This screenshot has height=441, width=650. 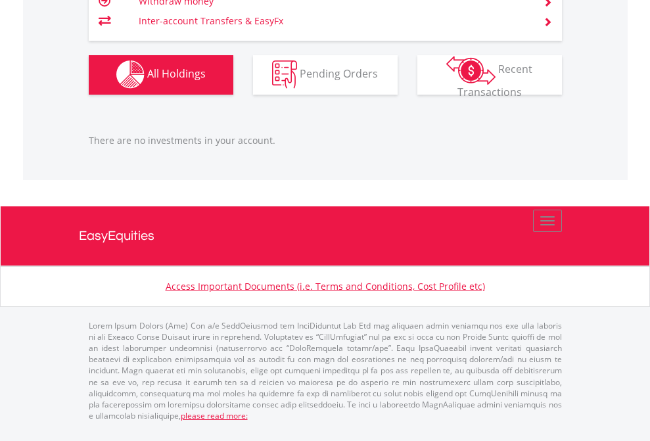 I want to click on span: All Holdings, so click(x=176, y=74).